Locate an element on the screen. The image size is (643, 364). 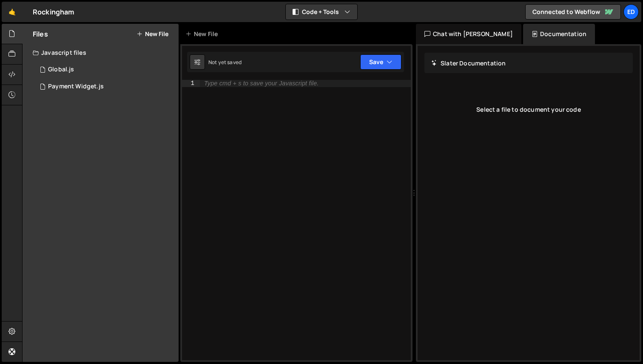
div: Documentation is located at coordinates (559, 34).